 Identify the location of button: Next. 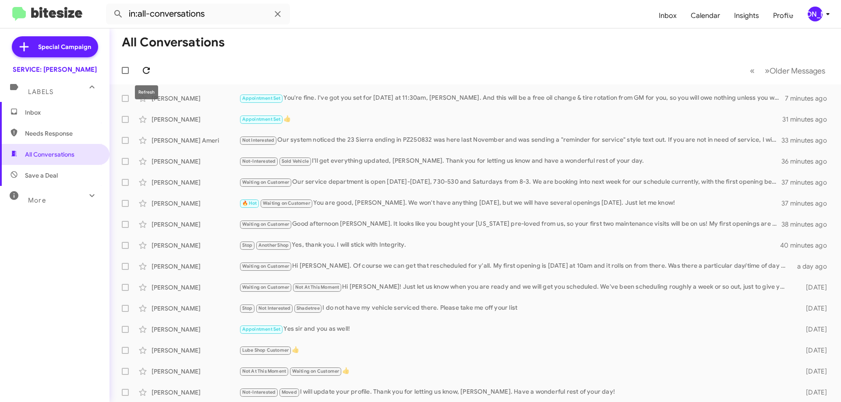
(795, 71).